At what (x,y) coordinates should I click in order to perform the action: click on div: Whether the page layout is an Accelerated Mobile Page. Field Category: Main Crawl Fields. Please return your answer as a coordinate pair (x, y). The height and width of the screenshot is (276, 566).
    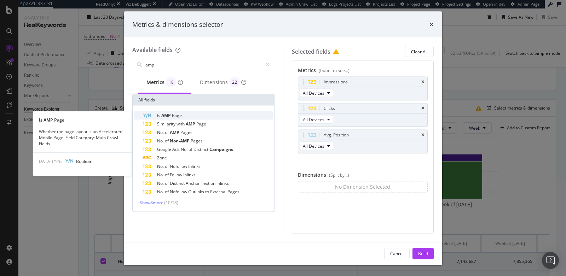
    Looking at the image, I should click on (82, 138).